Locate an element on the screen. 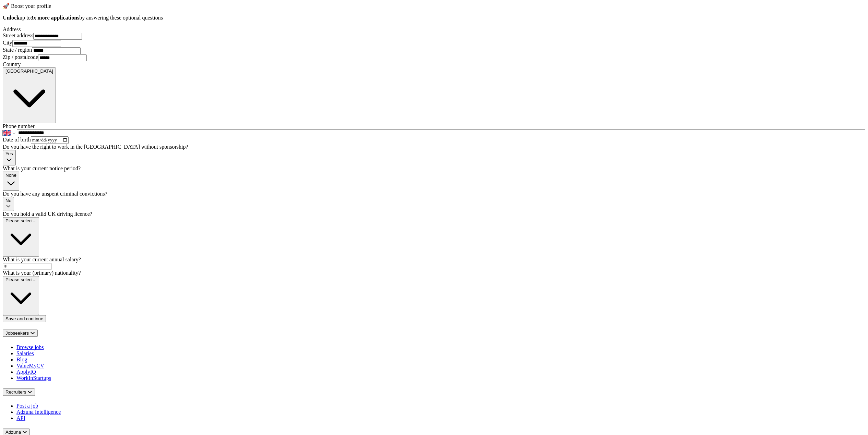 This screenshot has width=868, height=435. a: Adzuna Intelligence is located at coordinates (38, 412).